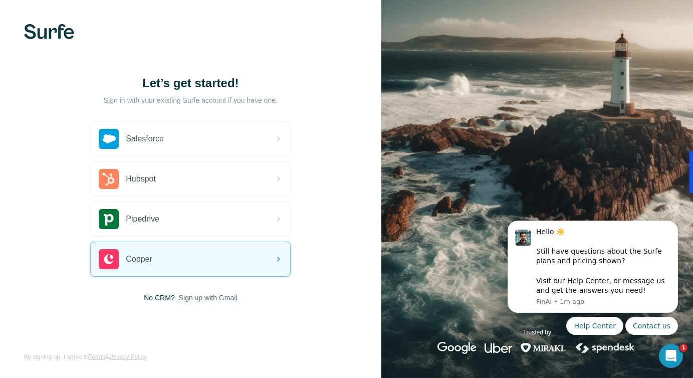 This screenshot has width=693, height=378. What do you see at coordinates (159, 298) in the screenshot?
I see `span: No CRM?` at bounding box center [159, 298].